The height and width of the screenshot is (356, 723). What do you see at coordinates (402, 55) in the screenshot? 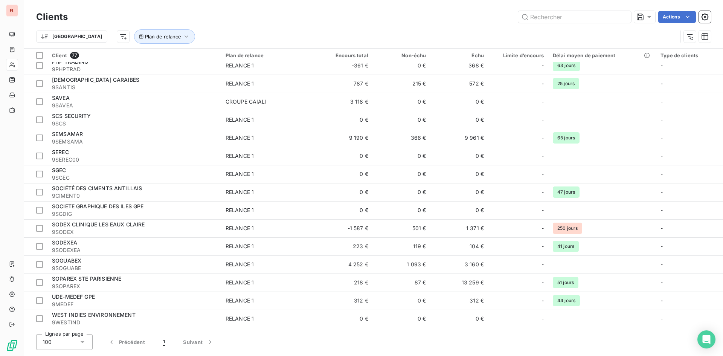
I see `div: Non-échu` at bounding box center [402, 55].